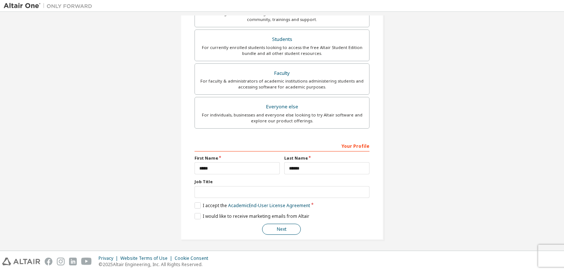 This screenshot has height=272, width=564. I want to click on label: Job Title, so click(282, 182).